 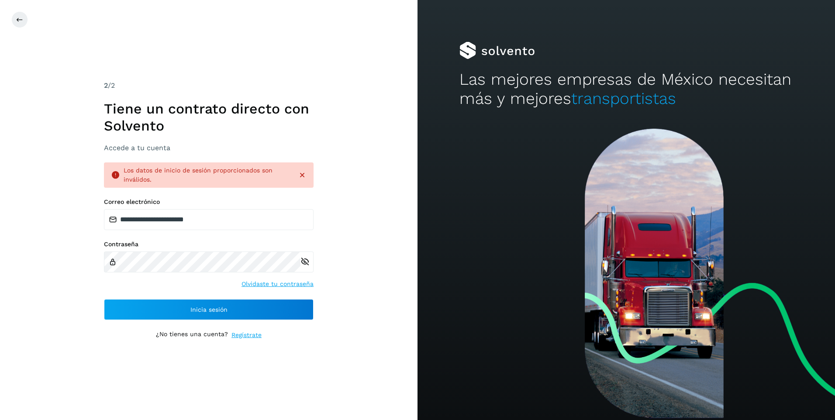 I want to click on p: ¿No tienes una cuenta?, so click(x=192, y=335).